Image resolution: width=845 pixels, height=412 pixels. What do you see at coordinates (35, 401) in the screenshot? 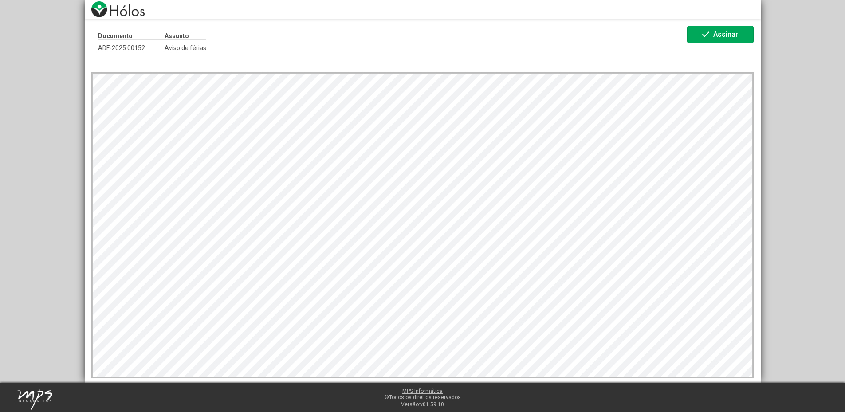
I see `img: mps-image-cropped.png` at bounding box center [35, 401].